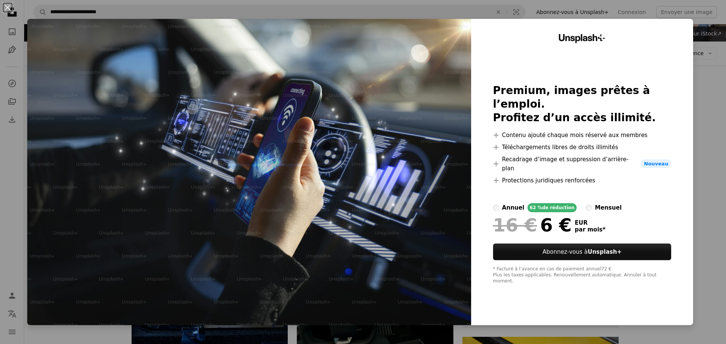 This screenshot has height=344, width=726. What do you see at coordinates (582, 104) in the screenshot?
I see `h2: Premium, images prêtes à l’emploi. Profitez d’un accès illimité.` at bounding box center [582, 104].